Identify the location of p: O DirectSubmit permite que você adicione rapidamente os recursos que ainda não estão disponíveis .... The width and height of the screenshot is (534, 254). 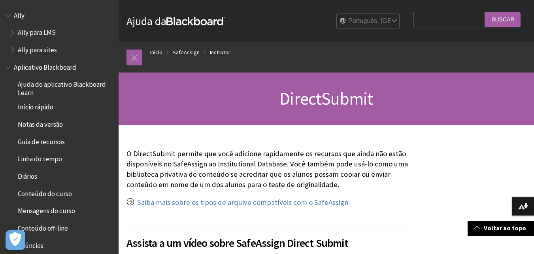
(268, 169).